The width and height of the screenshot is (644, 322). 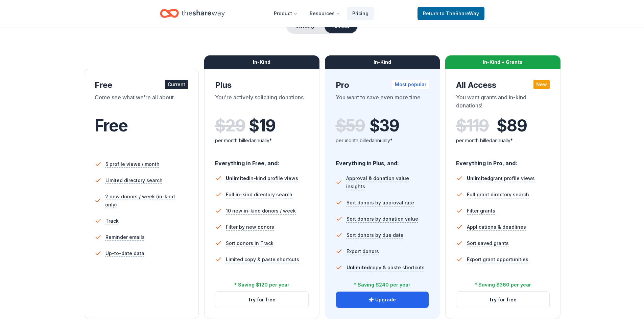 I want to click on div: All Access, so click(x=503, y=85).